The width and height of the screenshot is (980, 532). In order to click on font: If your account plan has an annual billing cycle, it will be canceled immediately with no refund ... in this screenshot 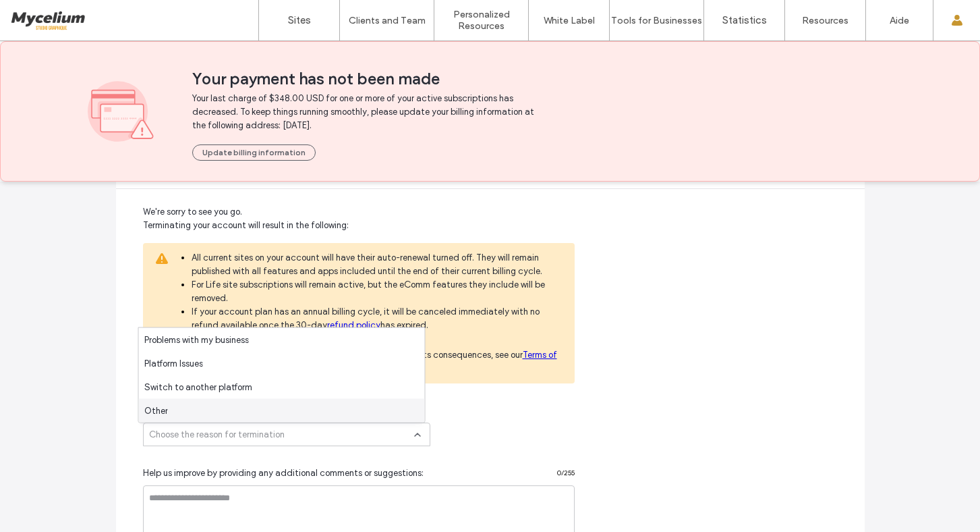, I will do `click(366, 318)`.